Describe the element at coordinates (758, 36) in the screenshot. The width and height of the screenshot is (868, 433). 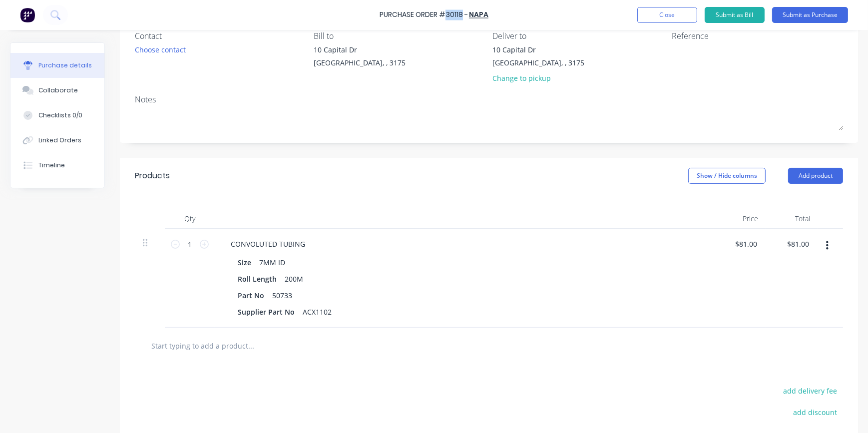
I see `div: Reference` at that location.